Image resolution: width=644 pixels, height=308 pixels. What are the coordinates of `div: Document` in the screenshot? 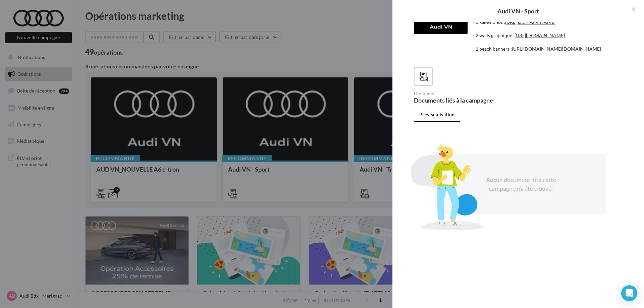 It's located at (466, 94).